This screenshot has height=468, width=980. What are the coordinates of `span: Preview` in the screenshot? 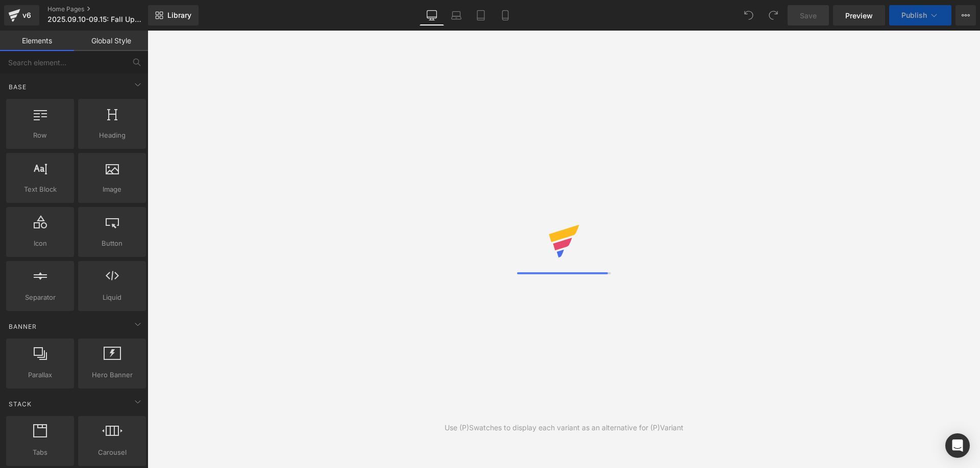 It's located at (859, 15).